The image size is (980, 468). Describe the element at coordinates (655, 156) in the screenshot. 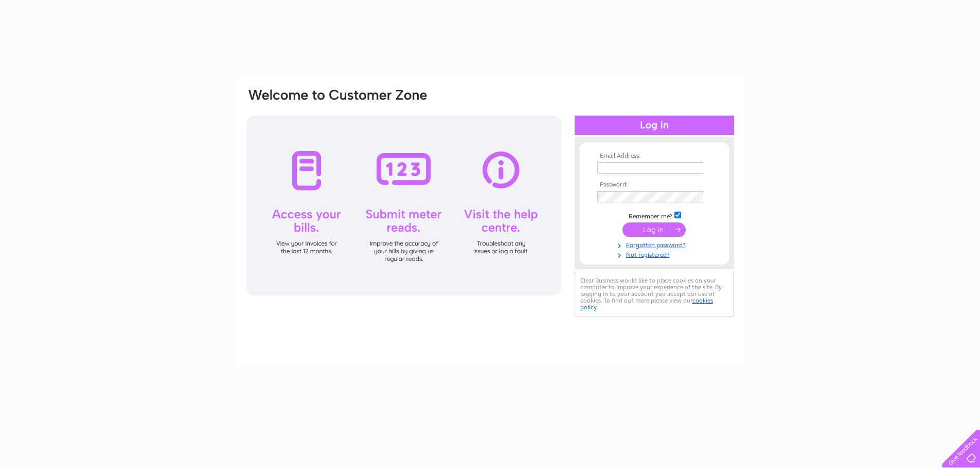

I see `th: Email Address:` at that location.